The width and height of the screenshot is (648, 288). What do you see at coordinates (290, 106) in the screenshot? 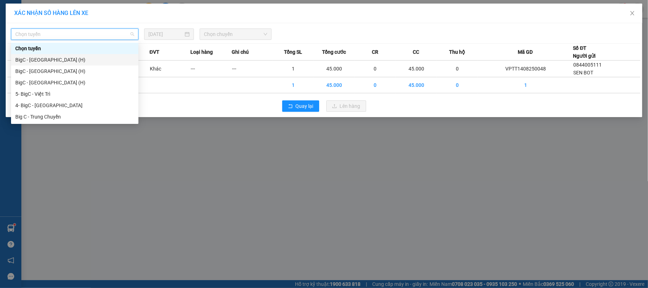
I see `span: rollback` at bounding box center [290, 106].